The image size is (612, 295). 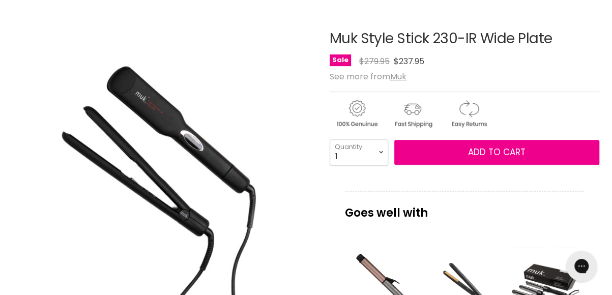 What do you see at coordinates (496, 152) in the screenshot?
I see `span: Add to cart` at bounding box center [496, 152].